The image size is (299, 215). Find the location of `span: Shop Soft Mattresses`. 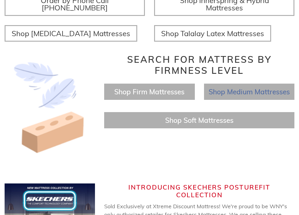

span: Shop Soft Mattresses is located at coordinates (199, 120).